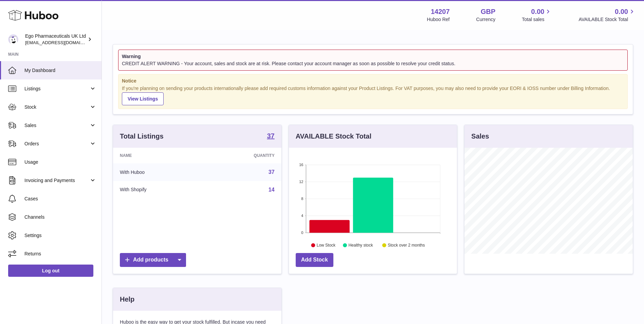 This screenshot has height=324, width=644. What do you see at coordinates (56, 39) in the screenshot?
I see `div: Ego Pharmaceuticals UK Ltd` at bounding box center [56, 39].